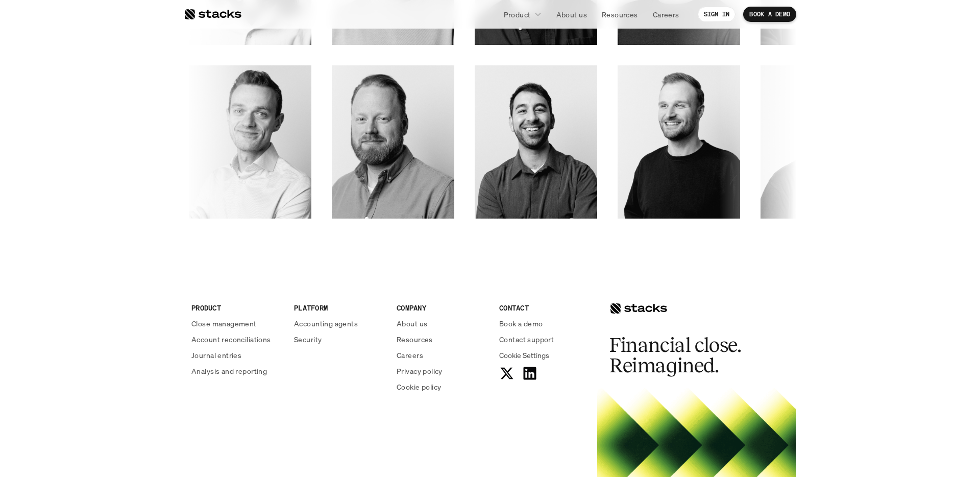 The height and width of the screenshot is (477, 980). Describe the element at coordinates (237, 323) in the screenshot. I see `a: Close management` at that location.